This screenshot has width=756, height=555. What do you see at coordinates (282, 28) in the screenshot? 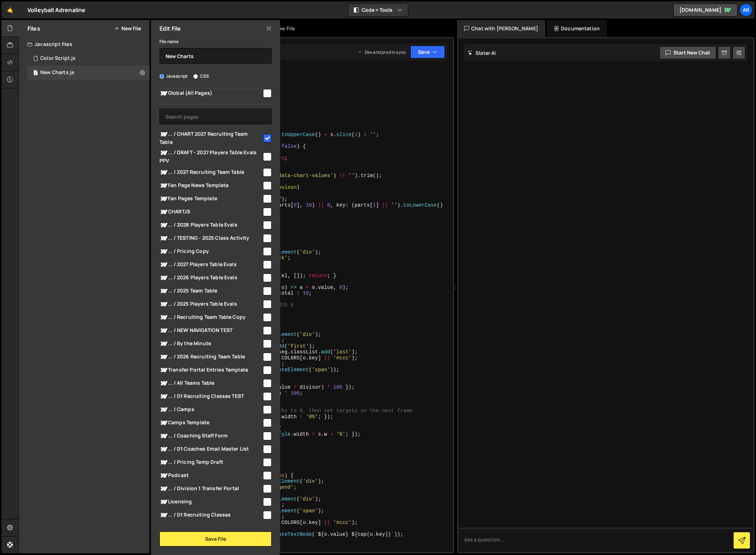
I see `div: New File` at bounding box center [282, 28].